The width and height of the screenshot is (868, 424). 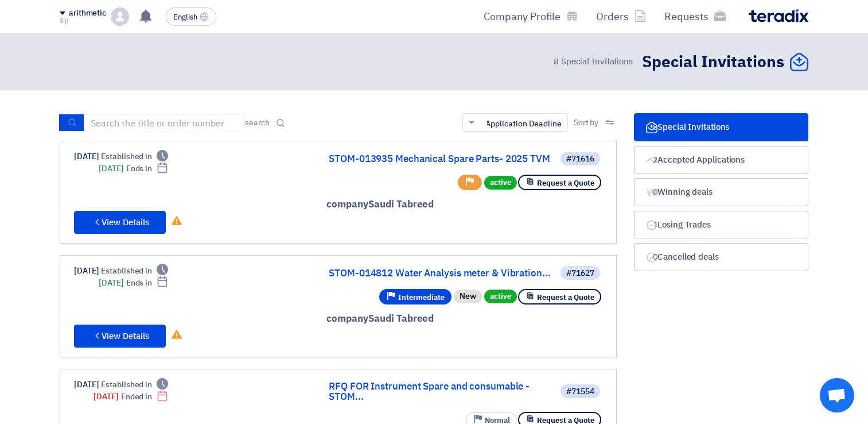 I want to click on h2: Special Invitations, so click(x=714, y=62).